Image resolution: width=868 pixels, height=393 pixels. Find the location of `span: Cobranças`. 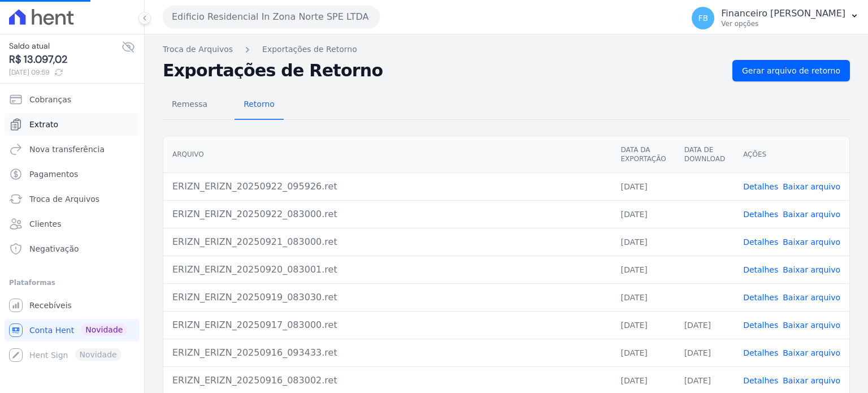

span: Cobranças is located at coordinates (50, 99).